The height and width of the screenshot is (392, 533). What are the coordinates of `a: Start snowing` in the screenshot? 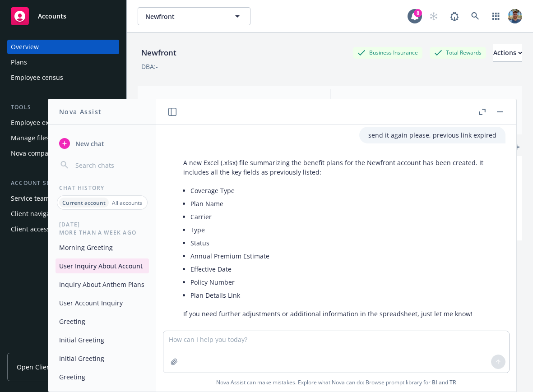 It's located at (434, 16).